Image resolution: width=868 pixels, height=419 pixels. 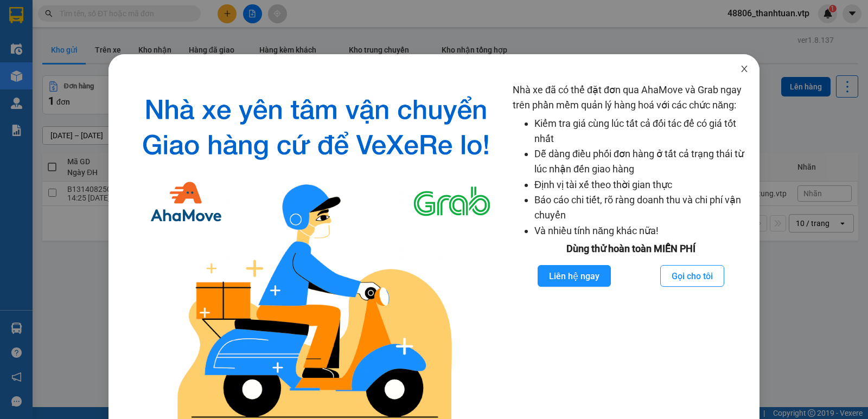 What do you see at coordinates (641, 231) in the screenshot?
I see `li: Và nhiều tính năng khác nữa!` at bounding box center [641, 231].